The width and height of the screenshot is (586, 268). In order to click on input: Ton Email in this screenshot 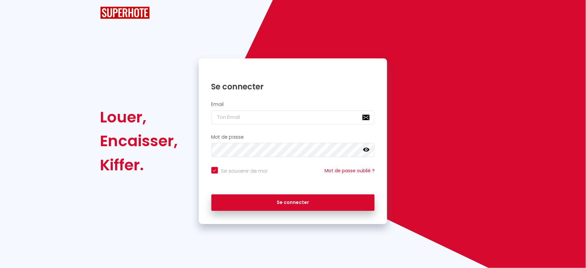, I will do `click(293, 117)`.